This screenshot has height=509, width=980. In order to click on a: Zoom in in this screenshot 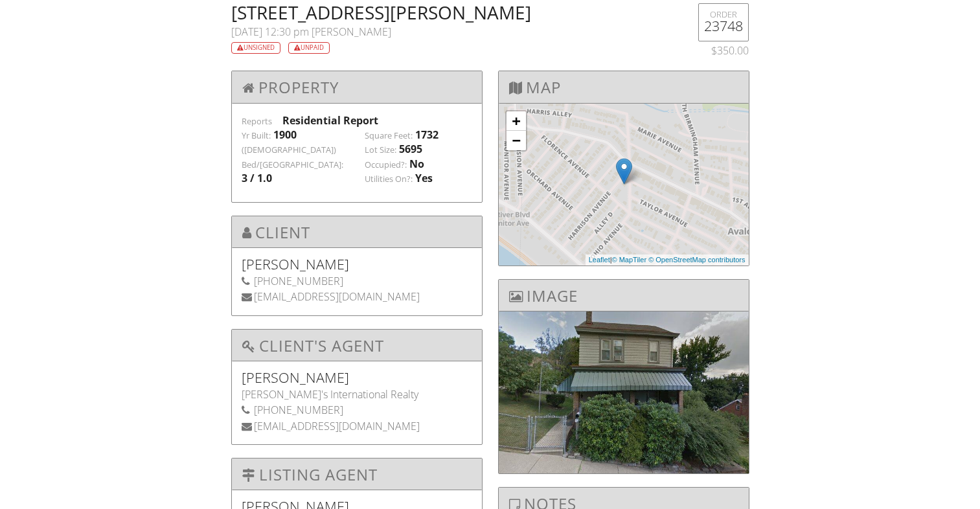, I will do `click(516, 121)`.